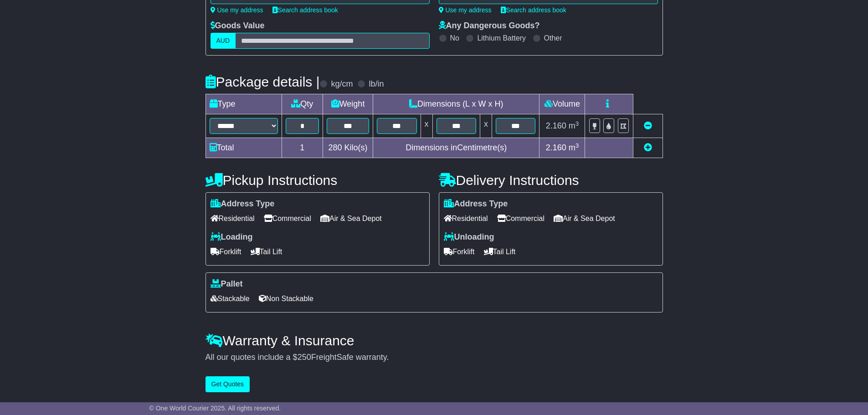  I want to click on label: AUD, so click(224, 40).